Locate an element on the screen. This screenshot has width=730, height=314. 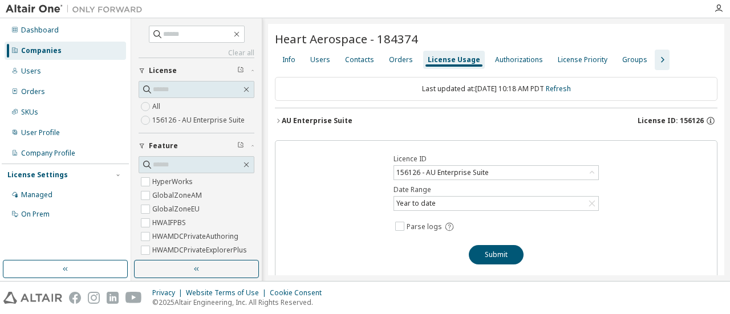
div: On Prem is located at coordinates (35, 215).